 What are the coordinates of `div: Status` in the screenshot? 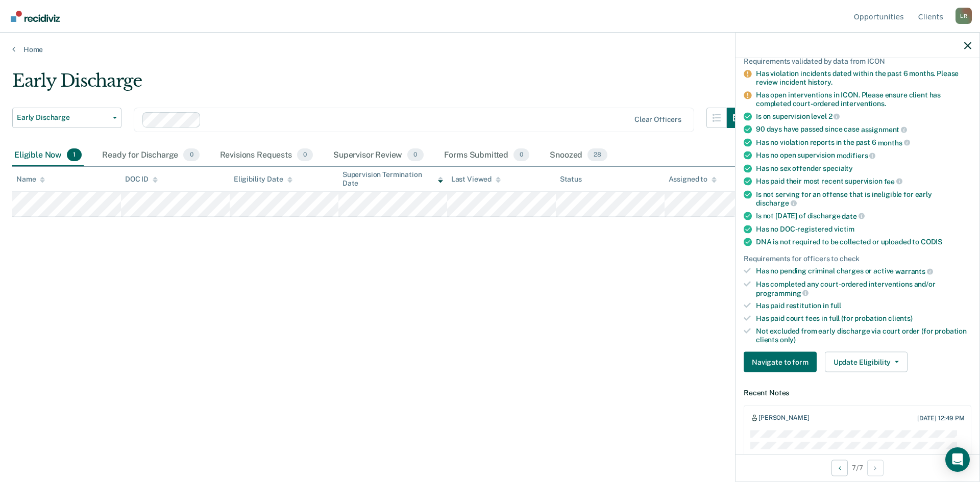 It's located at (571, 179).